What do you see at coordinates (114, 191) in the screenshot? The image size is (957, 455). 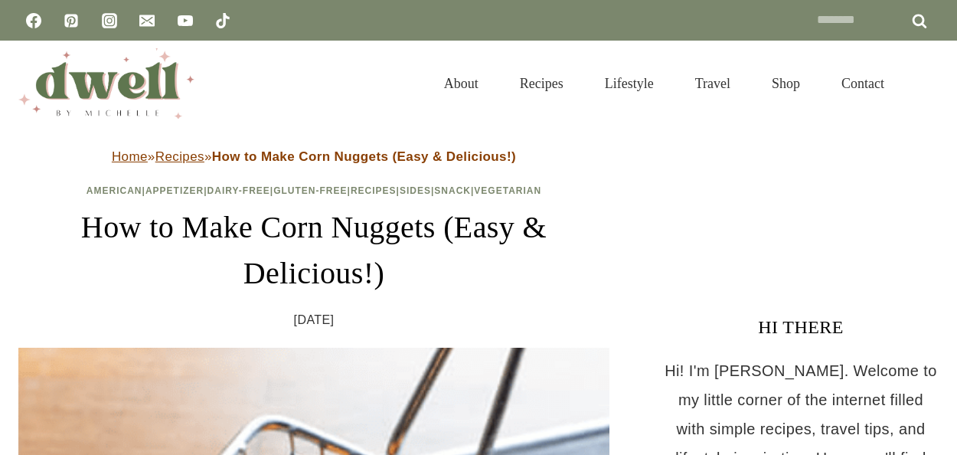 I see `a: American` at bounding box center [114, 191].